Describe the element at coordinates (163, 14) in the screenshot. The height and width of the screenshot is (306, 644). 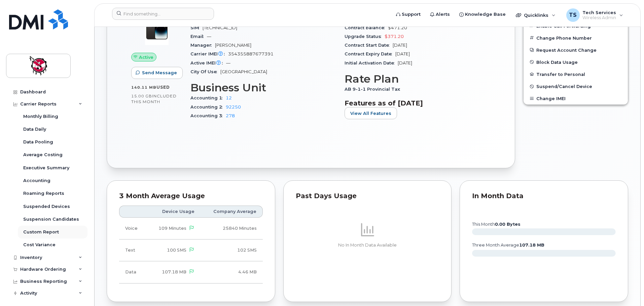
I see `input: Find something...` at that location.